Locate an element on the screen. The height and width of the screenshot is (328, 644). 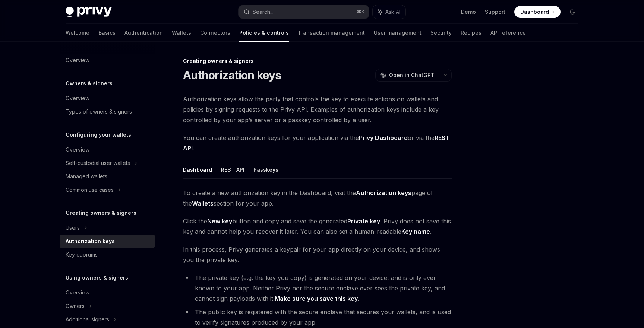
h5: Using owners & signers is located at coordinates (97, 278).